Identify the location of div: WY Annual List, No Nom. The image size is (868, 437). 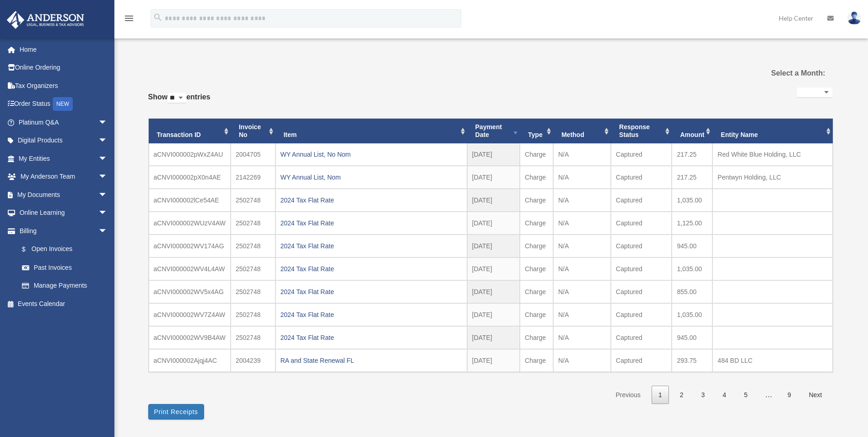
(371, 154).